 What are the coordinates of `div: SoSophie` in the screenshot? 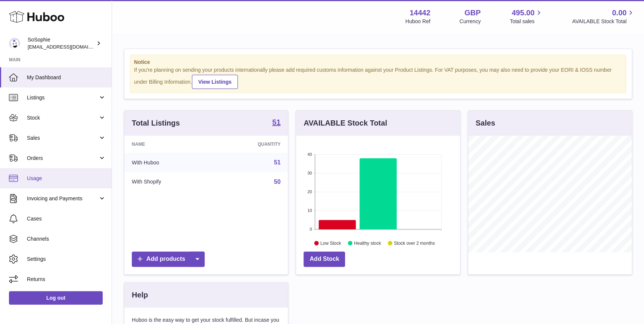 It's located at (61, 43).